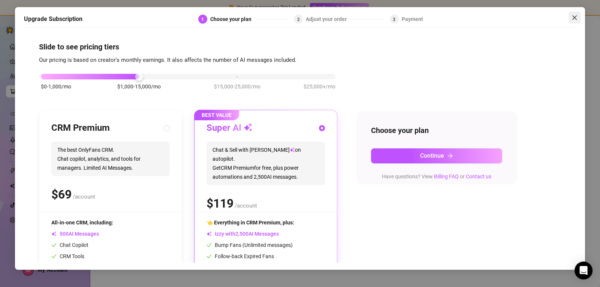  Describe the element at coordinates (202, 19) in the screenshot. I see `span: 1` at that location.